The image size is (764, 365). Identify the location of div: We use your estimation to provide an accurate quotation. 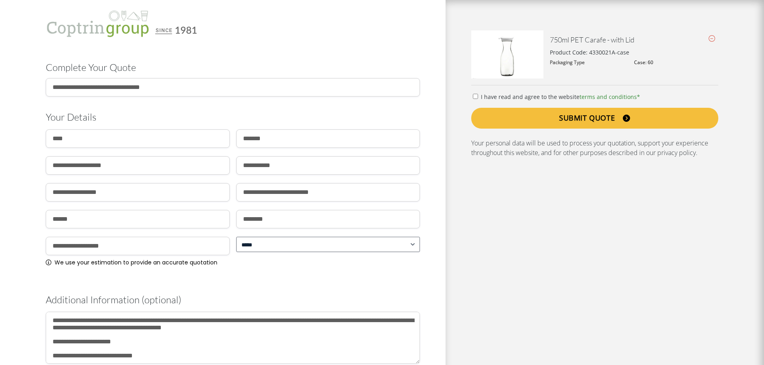
(138, 263).